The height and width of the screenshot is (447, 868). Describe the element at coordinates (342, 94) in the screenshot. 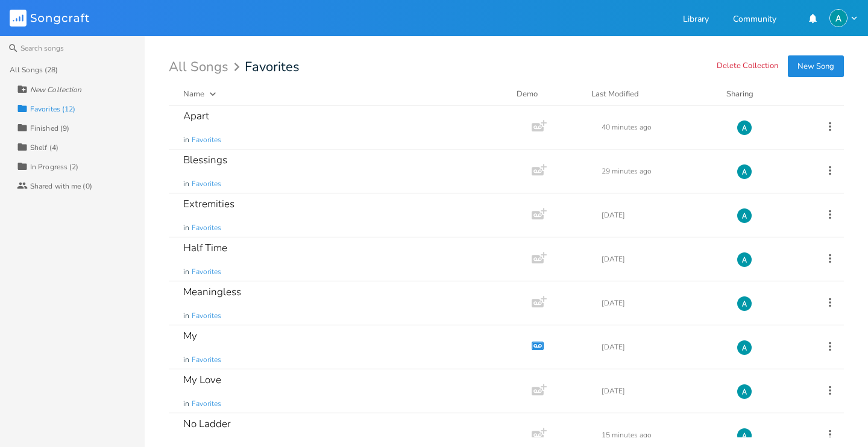

I see `button: Name` at that location.